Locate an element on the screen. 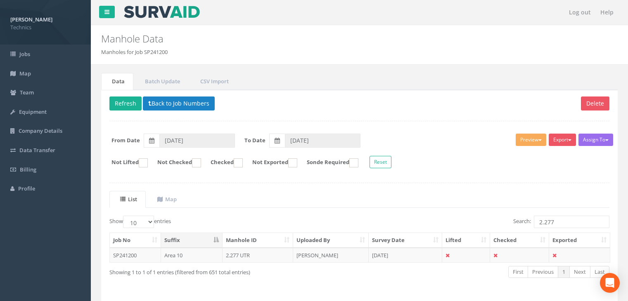 The image size is (628, 301). a: List is located at coordinates (128, 199).